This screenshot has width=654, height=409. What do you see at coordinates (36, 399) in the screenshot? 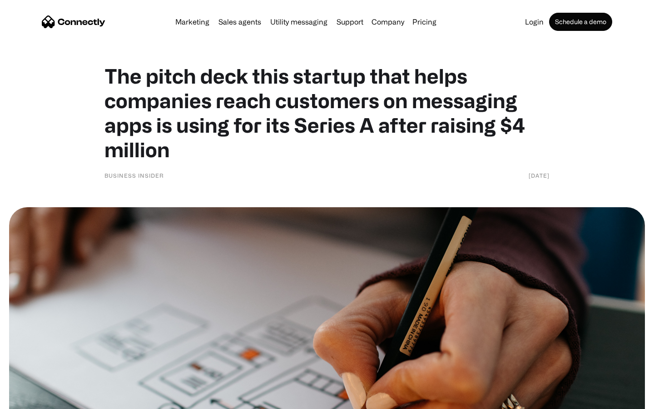
I see `ul: Language list` at bounding box center [36, 399].